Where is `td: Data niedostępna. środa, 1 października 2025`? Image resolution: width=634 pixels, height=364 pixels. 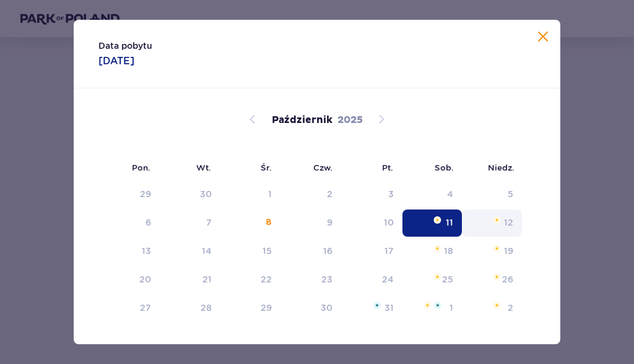
td: Data niedostępna. środa, 1 października 2025 is located at coordinates (250, 195).